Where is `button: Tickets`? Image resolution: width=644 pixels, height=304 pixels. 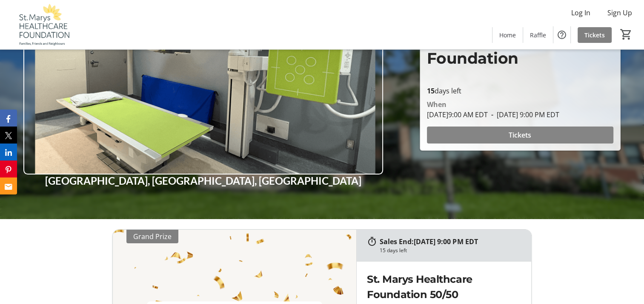
button: Tickets is located at coordinates (520, 135).